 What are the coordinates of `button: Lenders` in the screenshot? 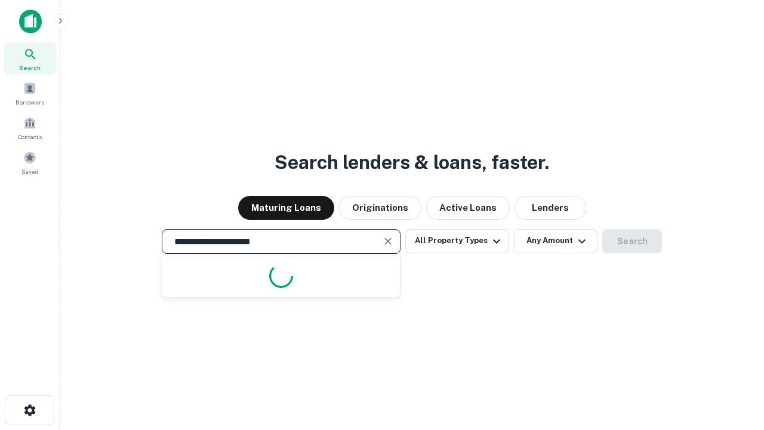 It's located at (550, 208).